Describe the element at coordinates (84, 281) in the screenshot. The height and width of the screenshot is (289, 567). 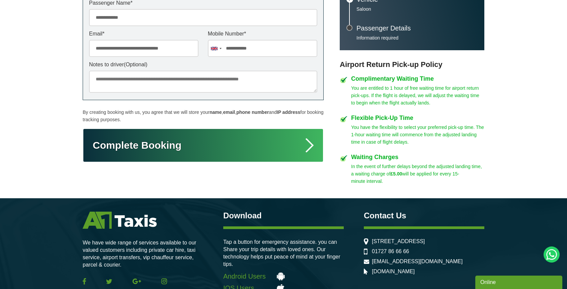
I see `img: Facebook` at that location.